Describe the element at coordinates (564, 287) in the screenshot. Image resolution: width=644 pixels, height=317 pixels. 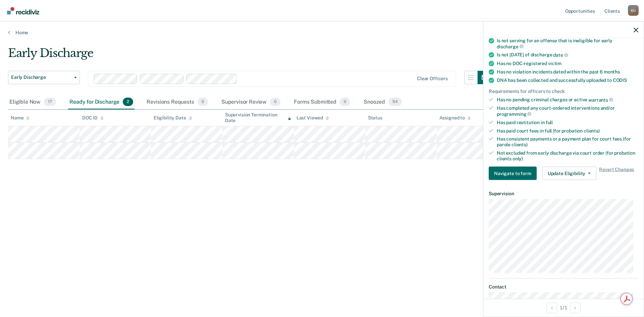
I see `dt: Contact` at that location.